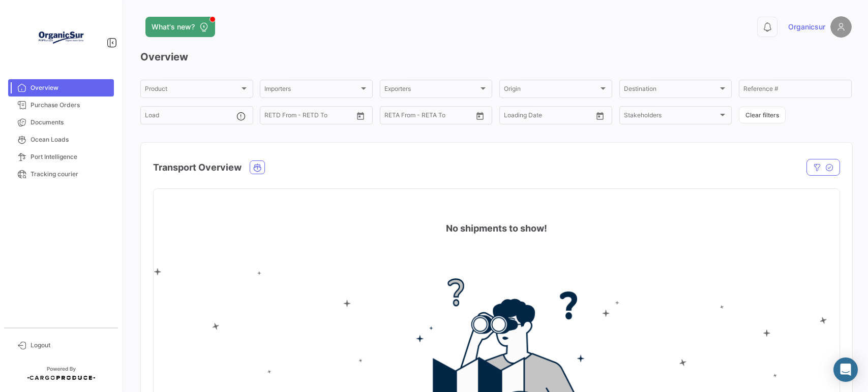  Describe the element at coordinates (70, 174) in the screenshot. I see `span: Tracking courier` at that location.